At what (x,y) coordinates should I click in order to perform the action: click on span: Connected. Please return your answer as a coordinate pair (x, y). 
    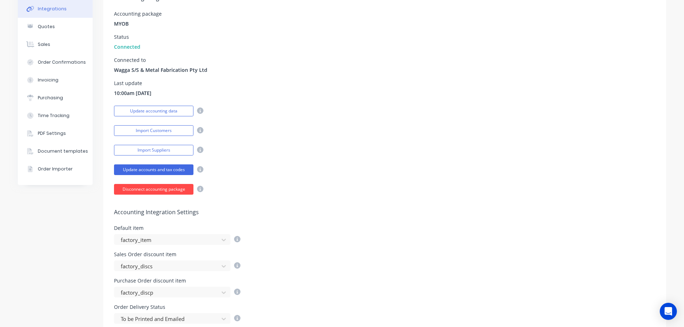
    Looking at the image, I should click on (127, 47).